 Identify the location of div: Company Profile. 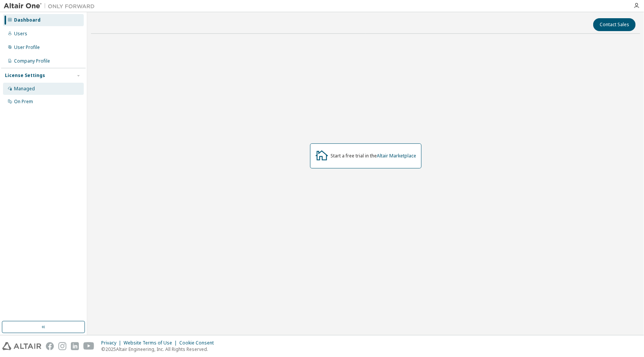
(32, 61).